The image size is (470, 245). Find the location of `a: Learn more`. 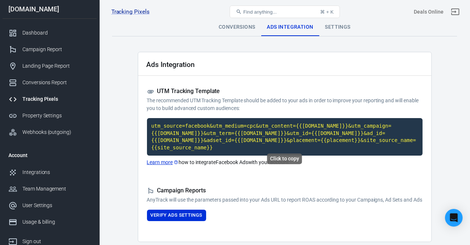

a: Learn more is located at coordinates (163, 162).